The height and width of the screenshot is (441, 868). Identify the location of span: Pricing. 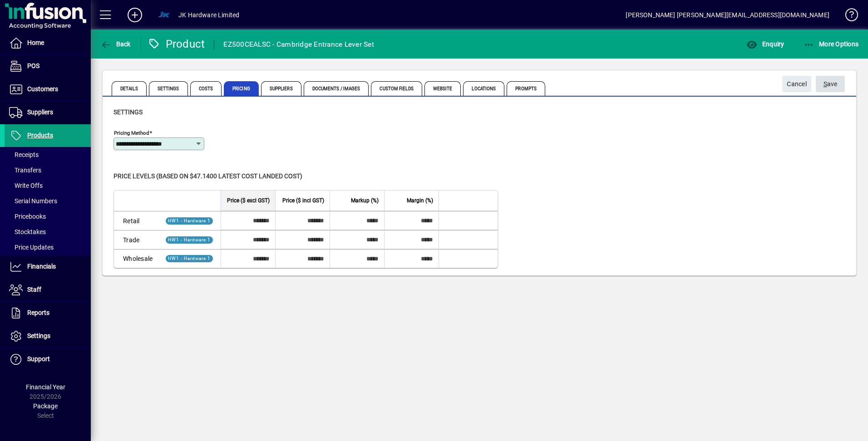
(241, 88).